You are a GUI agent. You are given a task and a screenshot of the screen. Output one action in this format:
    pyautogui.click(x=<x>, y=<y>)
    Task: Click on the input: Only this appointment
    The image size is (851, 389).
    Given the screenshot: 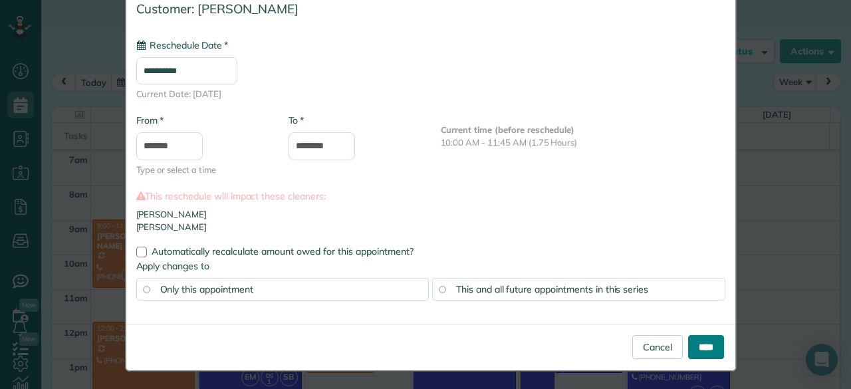 What is the action you would take?
    pyautogui.click(x=146, y=289)
    